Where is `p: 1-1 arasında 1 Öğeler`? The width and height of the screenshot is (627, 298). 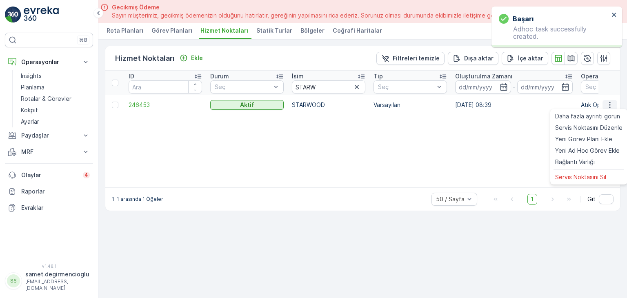
p: 1-1 arasında 1 Öğeler is located at coordinates (137, 199).